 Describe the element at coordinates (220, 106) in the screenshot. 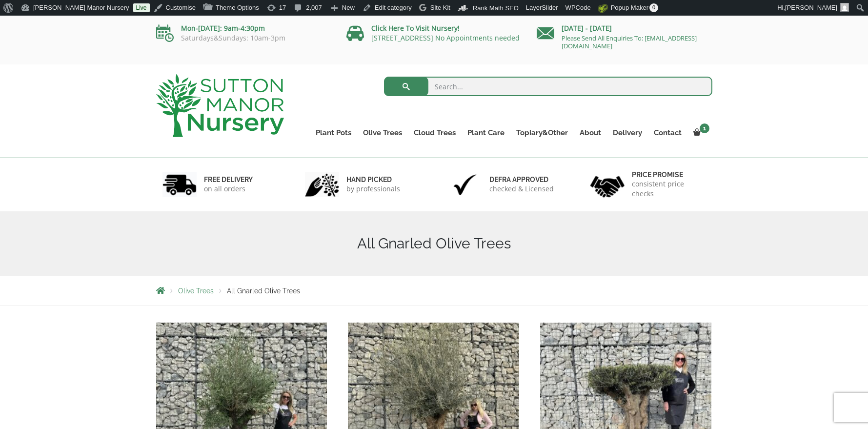

I see `img: logo` at that location.